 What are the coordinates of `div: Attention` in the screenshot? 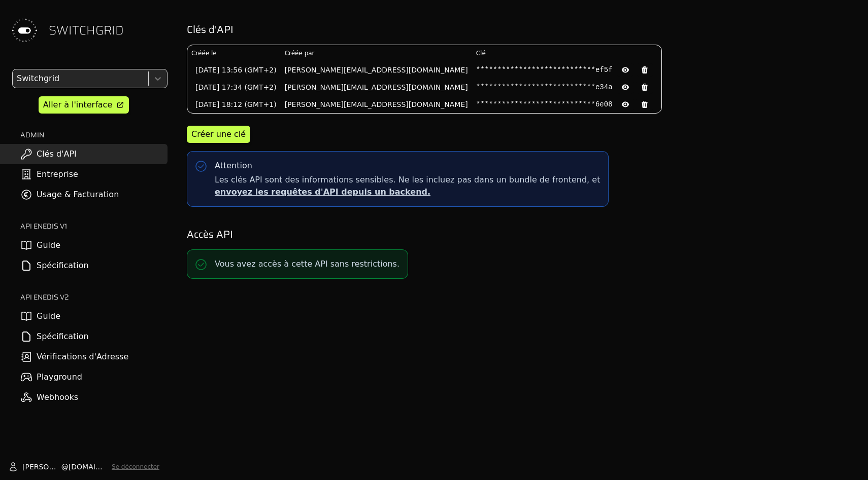 It's located at (233, 166).